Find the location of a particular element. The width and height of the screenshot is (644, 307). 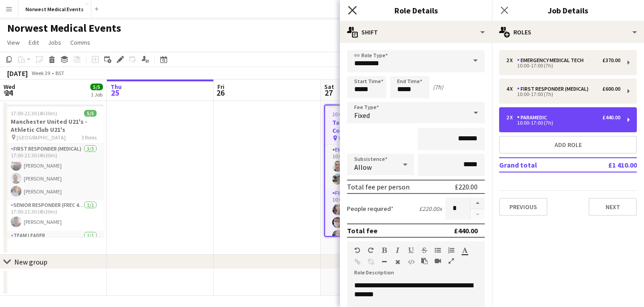

button: Paste as plain text is located at coordinates (424, 261).